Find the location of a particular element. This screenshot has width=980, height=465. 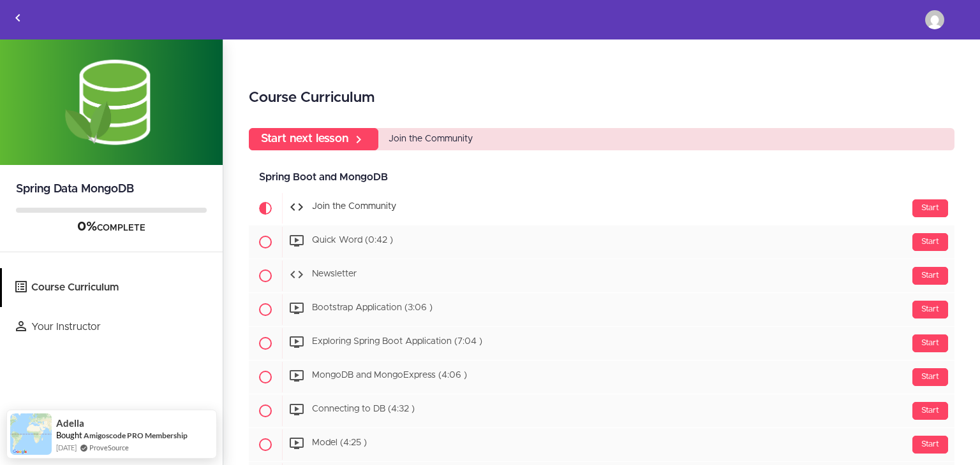

a: ProveSource is located at coordinates (109, 448).